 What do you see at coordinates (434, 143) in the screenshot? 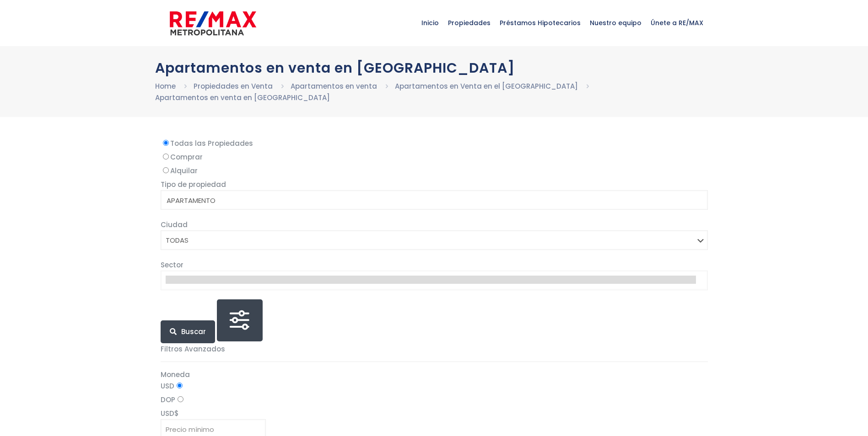
I see `label: Todas las Propiedades` at bounding box center [434, 143].